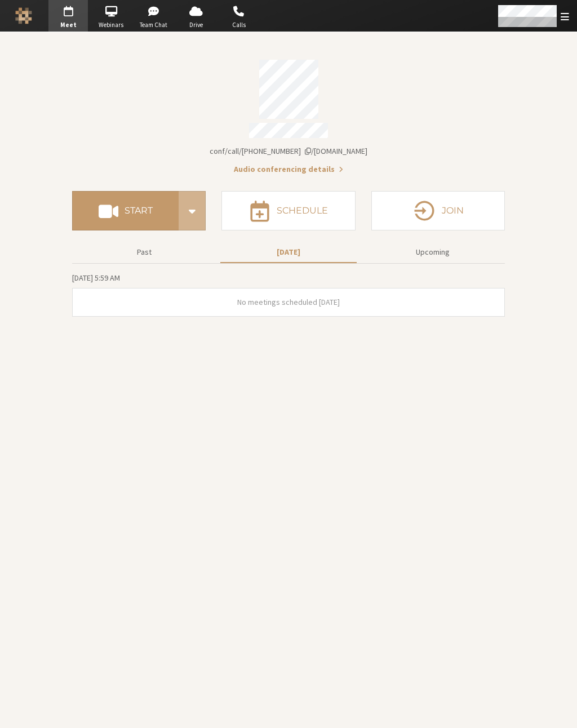 This screenshot has height=728, width=577. What do you see at coordinates (125, 211) in the screenshot?
I see `button: Start` at bounding box center [125, 211].